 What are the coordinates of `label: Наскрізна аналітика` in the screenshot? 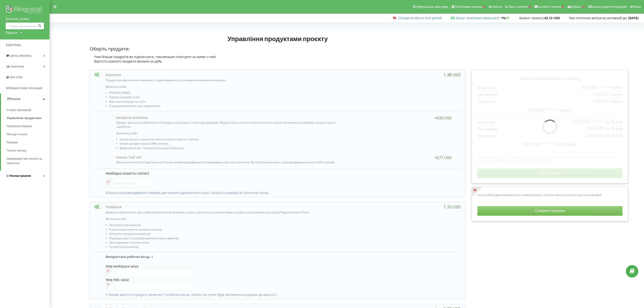 It's located at (129, 117).